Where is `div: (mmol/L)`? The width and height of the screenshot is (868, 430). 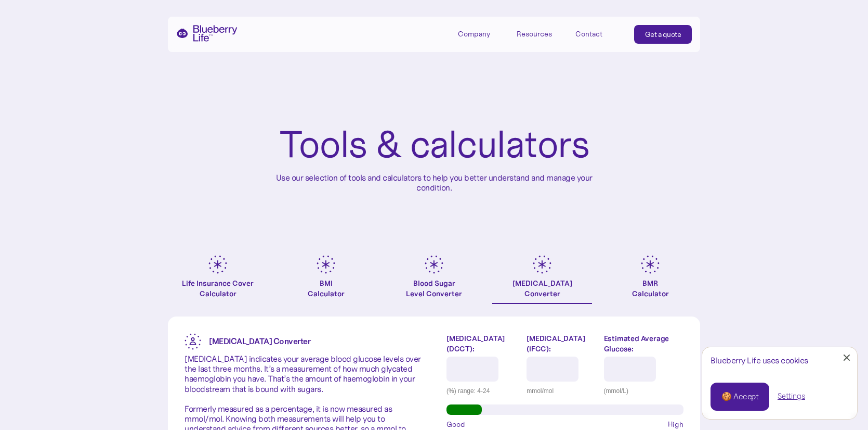 div: (mmol/L) is located at coordinates (643, 391).